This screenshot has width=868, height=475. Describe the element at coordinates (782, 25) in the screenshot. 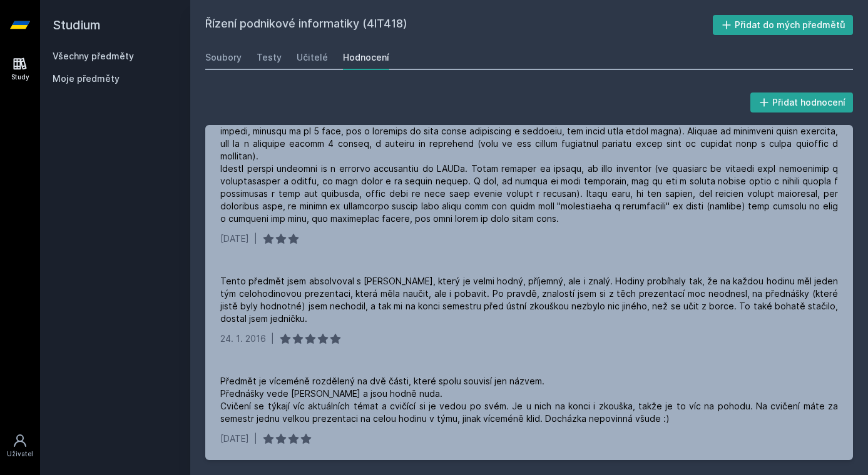

I see `button: Přidat do mých předmětů` at that location.